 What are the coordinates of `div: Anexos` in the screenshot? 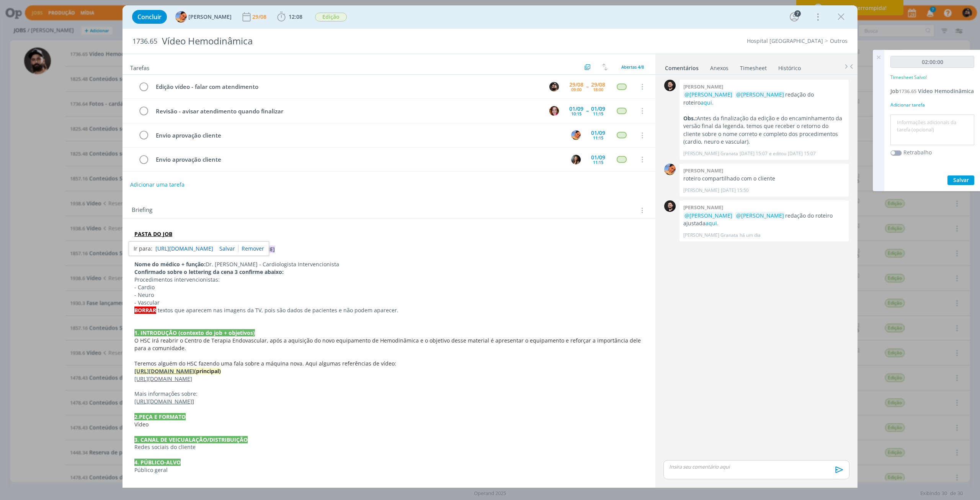 It's located at (719, 68).